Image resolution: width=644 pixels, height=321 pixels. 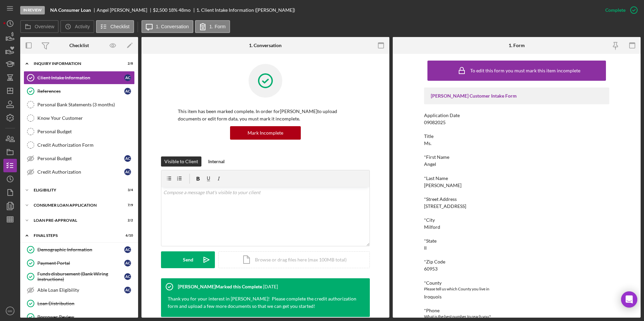 I want to click on a: Loan Distribution, so click(x=79, y=304).